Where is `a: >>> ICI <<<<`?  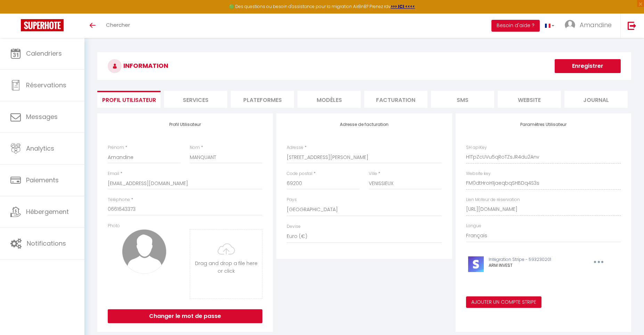
a: >>> ICI <<<< is located at coordinates (403, 7).